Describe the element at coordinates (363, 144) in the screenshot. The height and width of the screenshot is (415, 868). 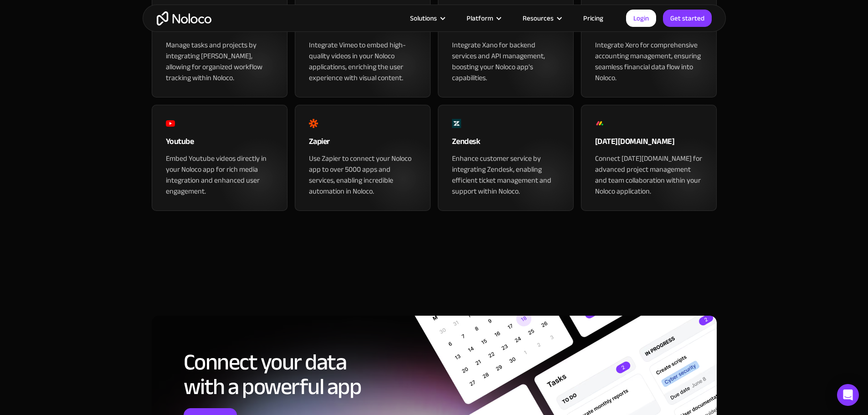
I see `div: Zapier` at that location.